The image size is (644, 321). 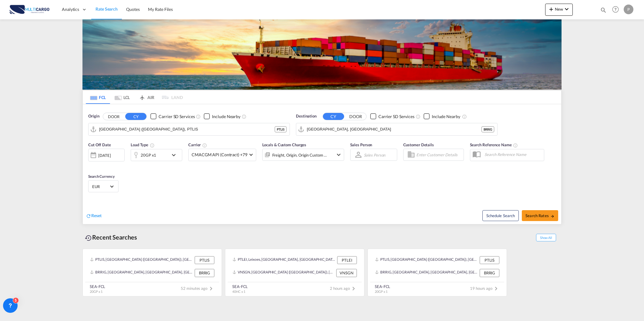 What do you see at coordinates (99, 145) in the screenshot?
I see `span: Cut Off Date` at bounding box center [99, 145].